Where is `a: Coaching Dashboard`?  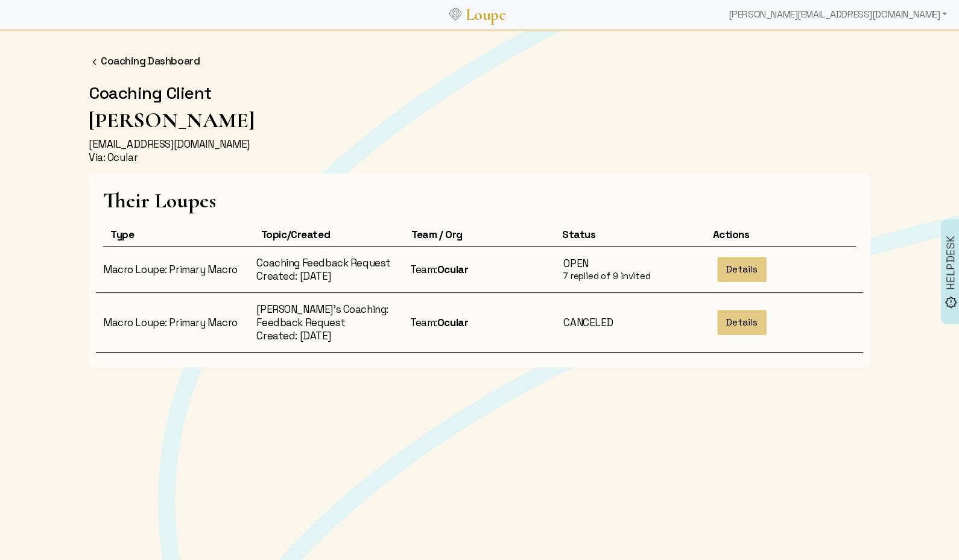 a: Coaching Dashboard is located at coordinates (150, 61).